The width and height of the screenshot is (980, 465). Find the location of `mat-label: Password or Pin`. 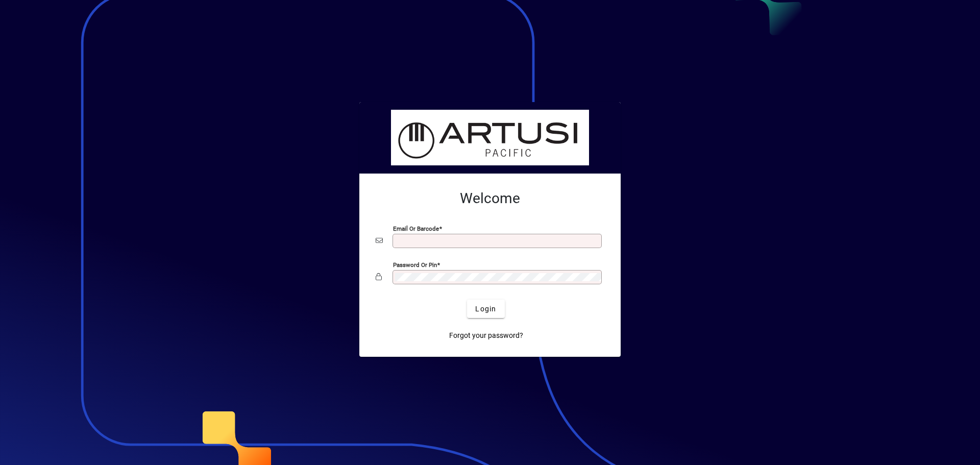

mat-label: Password or Pin is located at coordinates (415, 265).